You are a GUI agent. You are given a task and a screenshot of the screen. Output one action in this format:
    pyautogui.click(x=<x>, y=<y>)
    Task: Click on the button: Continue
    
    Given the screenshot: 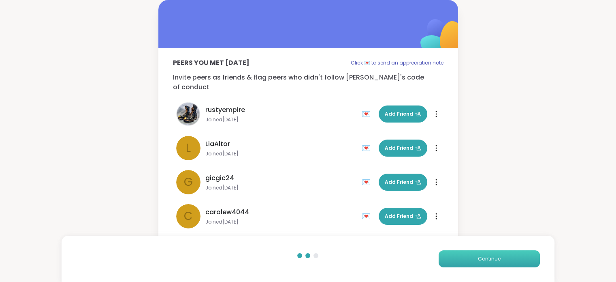 What is the action you would take?
    pyautogui.click(x=489, y=259)
    